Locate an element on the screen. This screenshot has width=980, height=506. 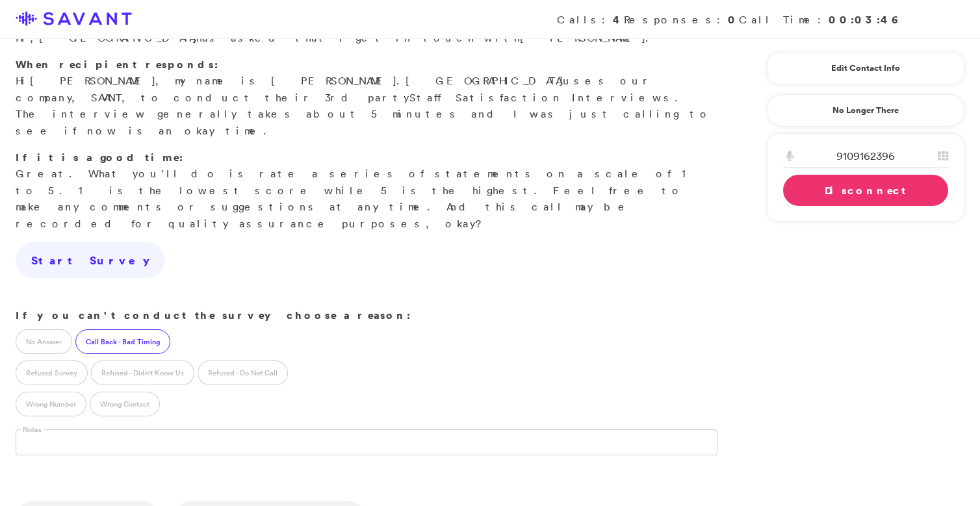
strong: If you can't conduct the survey choose a reason: is located at coordinates (213, 315).